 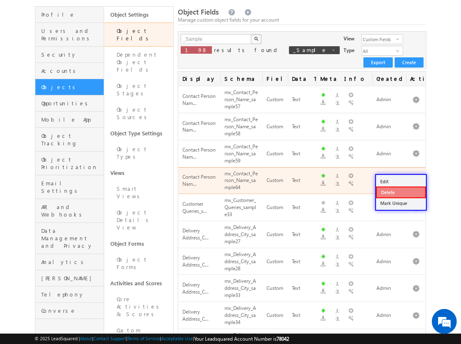 What do you see at coordinates (349, 38) in the screenshot?
I see `div: View` at bounding box center [349, 38].